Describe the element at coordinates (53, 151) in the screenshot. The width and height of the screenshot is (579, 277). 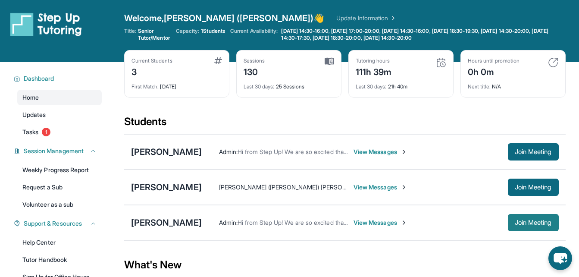
I see `span: Session Management` at that location.